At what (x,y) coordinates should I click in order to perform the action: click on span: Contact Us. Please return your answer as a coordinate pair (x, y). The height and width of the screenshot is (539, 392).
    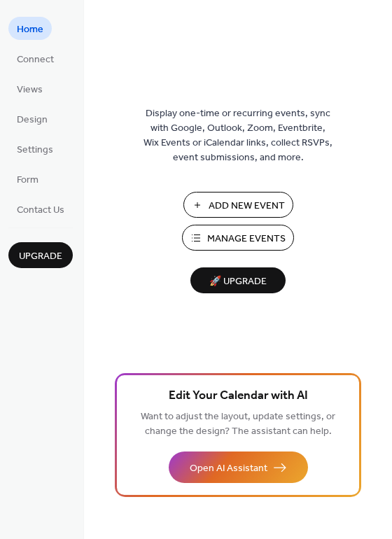
    Looking at the image, I should click on (41, 210).